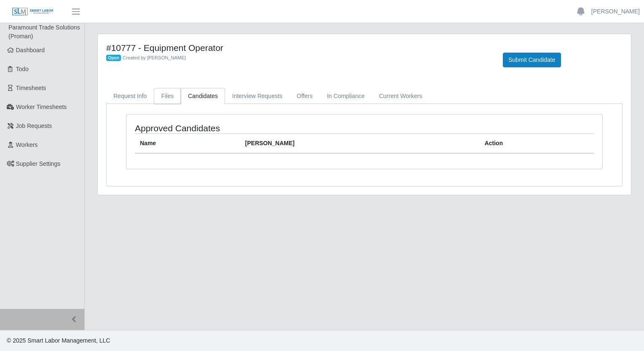  Describe the element at coordinates (34, 126) in the screenshot. I see `span: Job Requests` at that location.